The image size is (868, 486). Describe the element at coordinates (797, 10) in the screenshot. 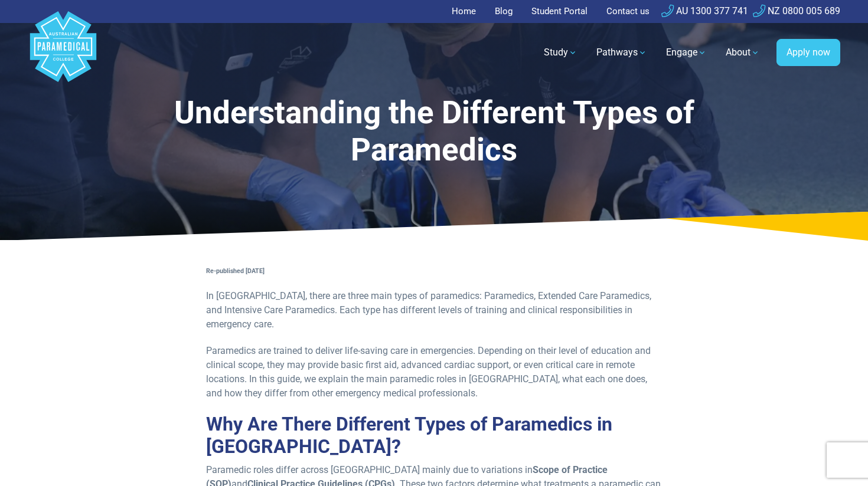

I see `a: NZ 0800 005 689` at that location.